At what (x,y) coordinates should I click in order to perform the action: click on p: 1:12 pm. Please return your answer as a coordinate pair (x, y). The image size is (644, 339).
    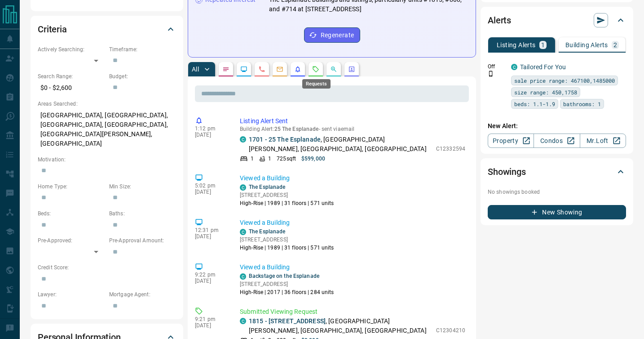
    Looking at the image, I should click on (211, 128).